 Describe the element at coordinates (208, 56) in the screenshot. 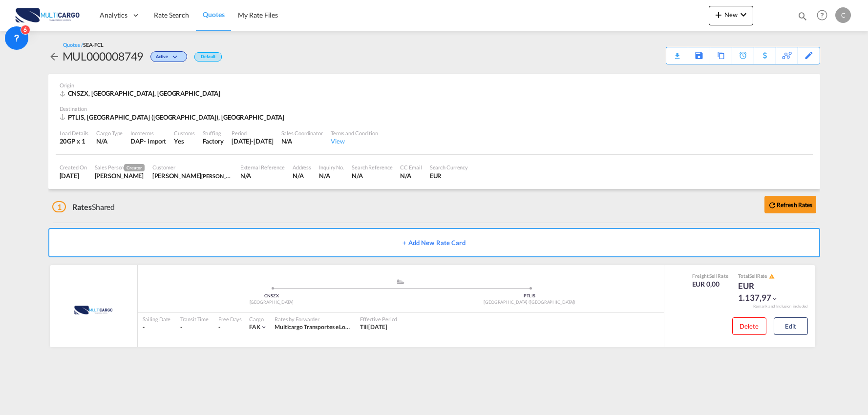

I see `div: Default` at that location.